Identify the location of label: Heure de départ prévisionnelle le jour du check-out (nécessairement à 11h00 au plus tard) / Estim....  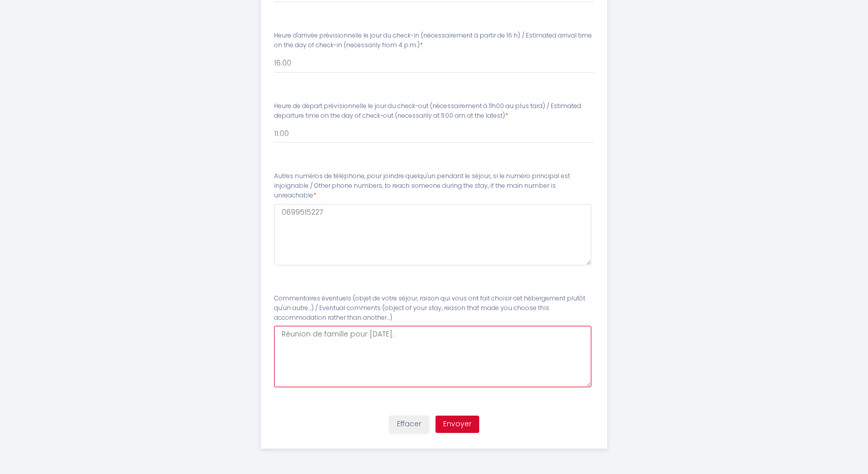
(434, 111).